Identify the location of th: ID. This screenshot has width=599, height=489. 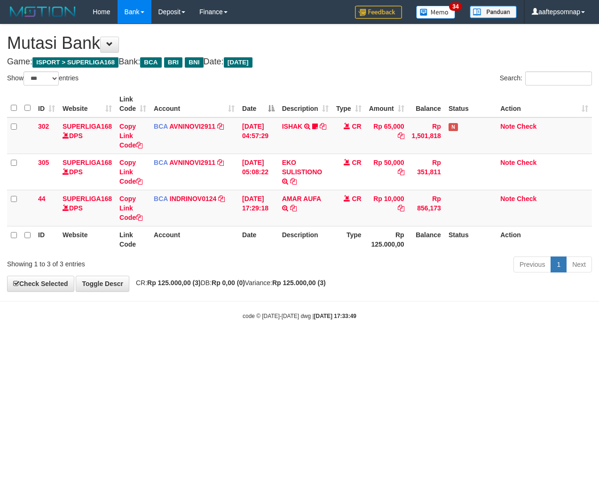
(47, 239).